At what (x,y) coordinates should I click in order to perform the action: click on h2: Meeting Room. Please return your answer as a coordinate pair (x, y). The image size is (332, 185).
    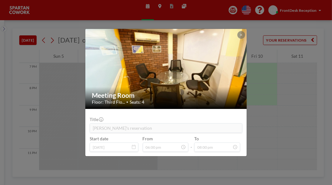
    Looking at the image, I should click on (166, 95).